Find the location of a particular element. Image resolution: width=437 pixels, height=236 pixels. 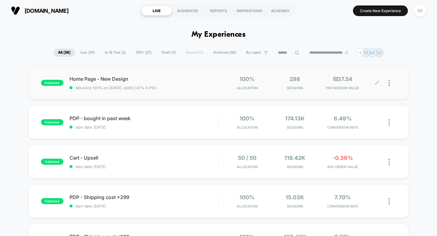

span: 6.49% is located at coordinates (342, 118).